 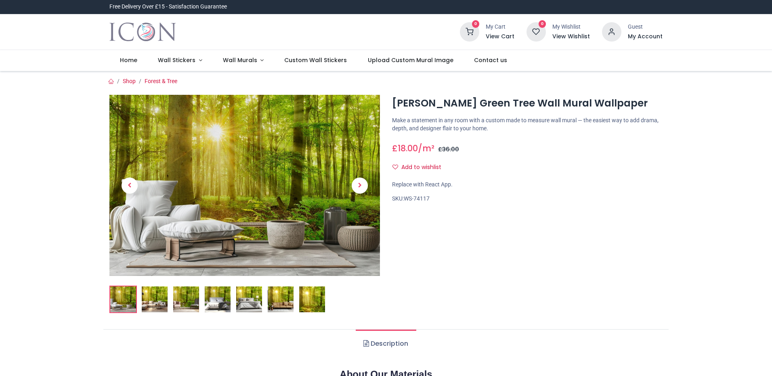 What do you see at coordinates (395, 167) in the screenshot?
I see `i: Add to wishlist` at bounding box center [395, 167].